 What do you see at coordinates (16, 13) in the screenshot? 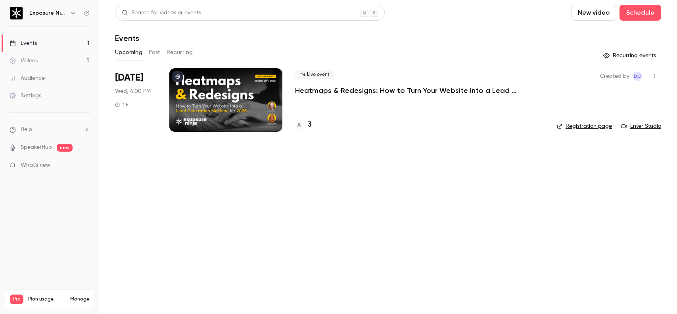
I see `img: Exposure Ninja` at bounding box center [16, 13].